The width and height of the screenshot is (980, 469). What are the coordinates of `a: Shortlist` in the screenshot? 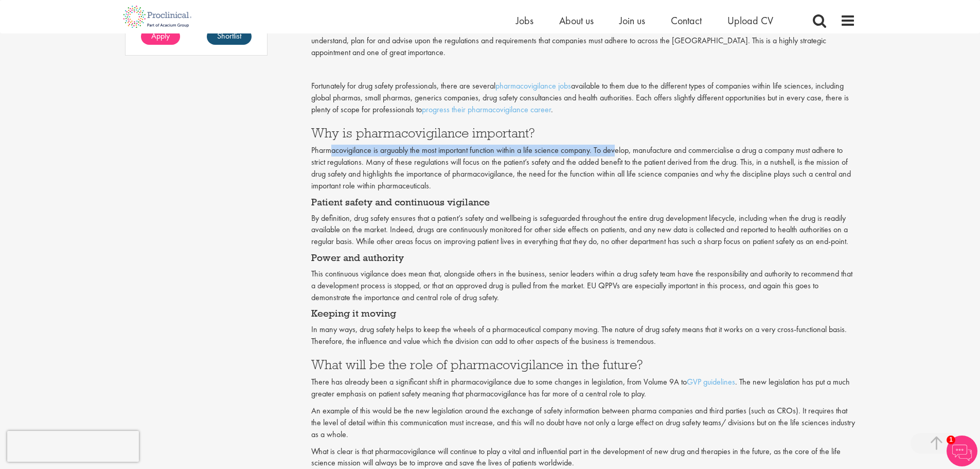 It's located at (229, 36).